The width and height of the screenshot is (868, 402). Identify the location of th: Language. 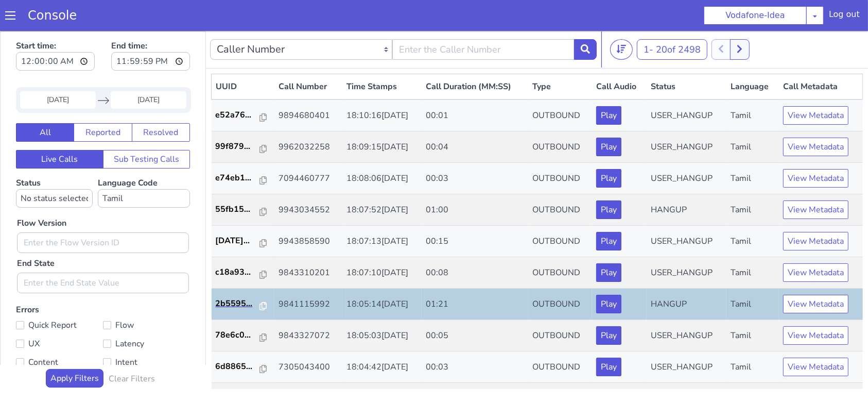
(753, 56).